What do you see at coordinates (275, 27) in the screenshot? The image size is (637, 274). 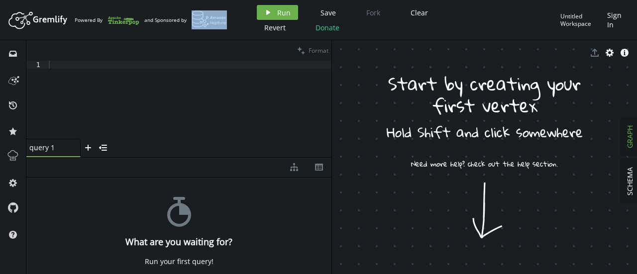 I see `button: Revert` at bounding box center [275, 27].